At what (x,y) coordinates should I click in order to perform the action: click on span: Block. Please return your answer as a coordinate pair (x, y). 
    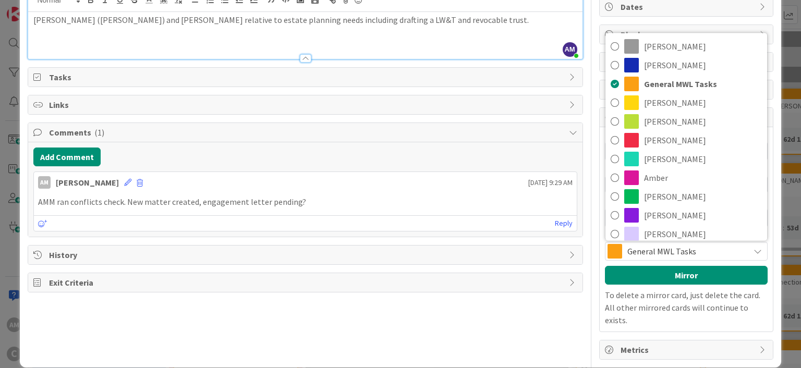
    Looking at the image, I should click on (687, 34).